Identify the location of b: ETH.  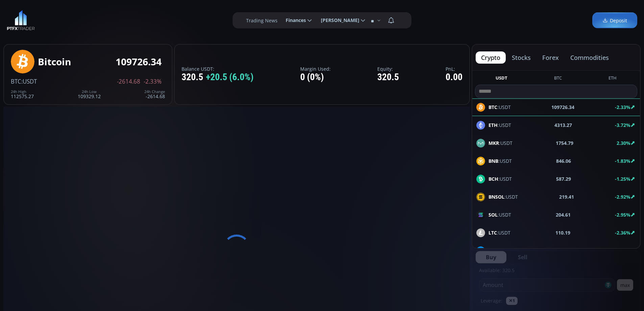
(493, 125).